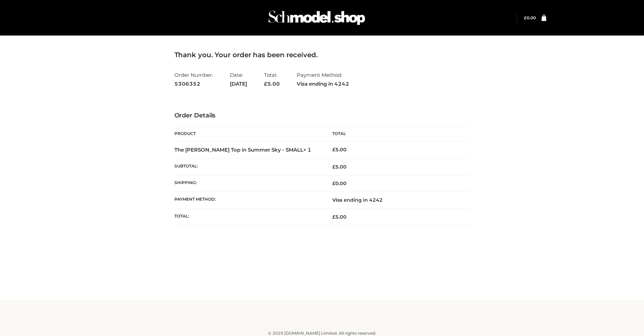  What do you see at coordinates (322, 115) in the screenshot?
I see `h3: Order Details` at bounding box center [322, 115].